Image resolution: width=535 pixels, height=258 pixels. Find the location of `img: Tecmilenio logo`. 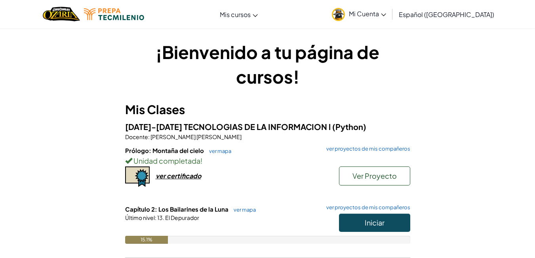

img: Tecmilenio logo is located at coordinates (114, 14).